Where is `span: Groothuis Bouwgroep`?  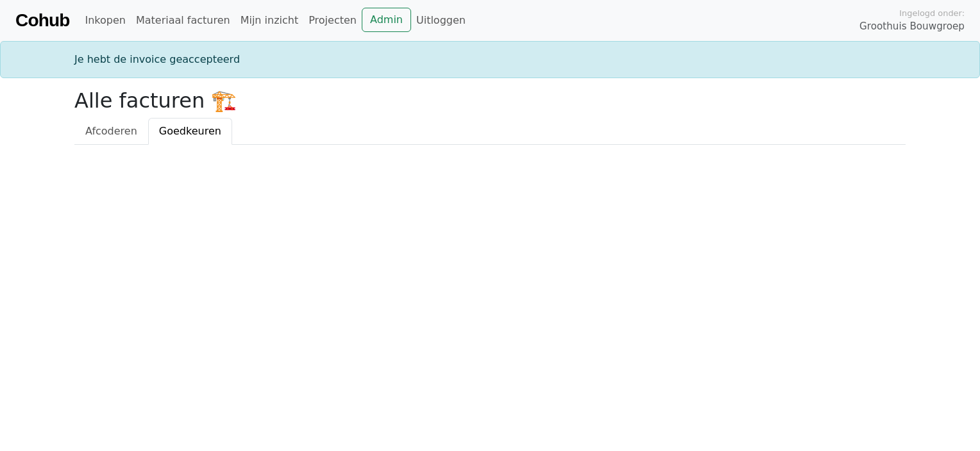 span: Groothuis Bouwgroep is located at coordinates (912, 26).